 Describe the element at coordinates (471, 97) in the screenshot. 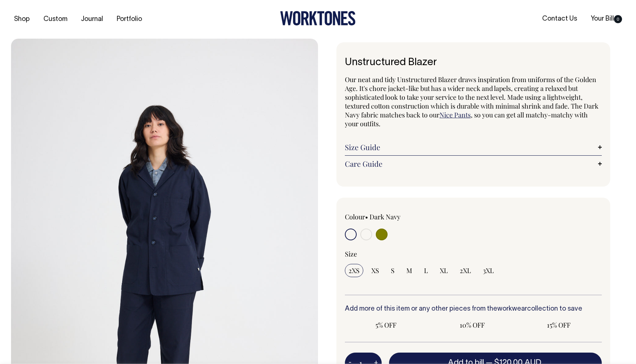

I see `span: Our neat and tidy Unstructured Blazer draws inspiration from uniforms of the Golden Age. It's cho...` at that location.